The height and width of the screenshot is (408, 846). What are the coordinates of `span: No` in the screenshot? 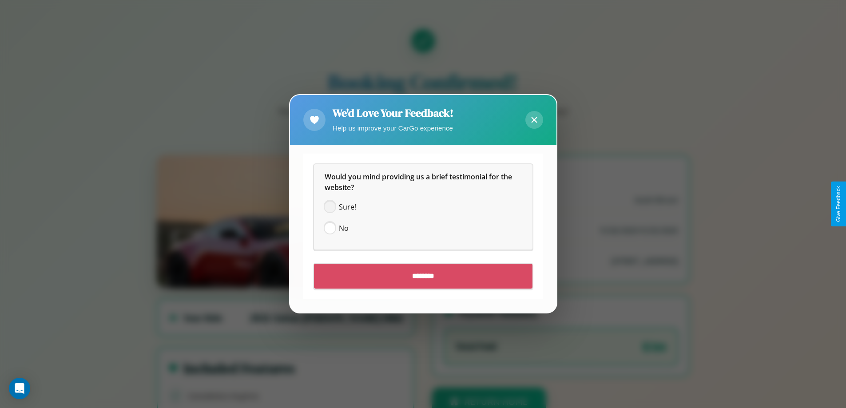 It's located at (344, 229).